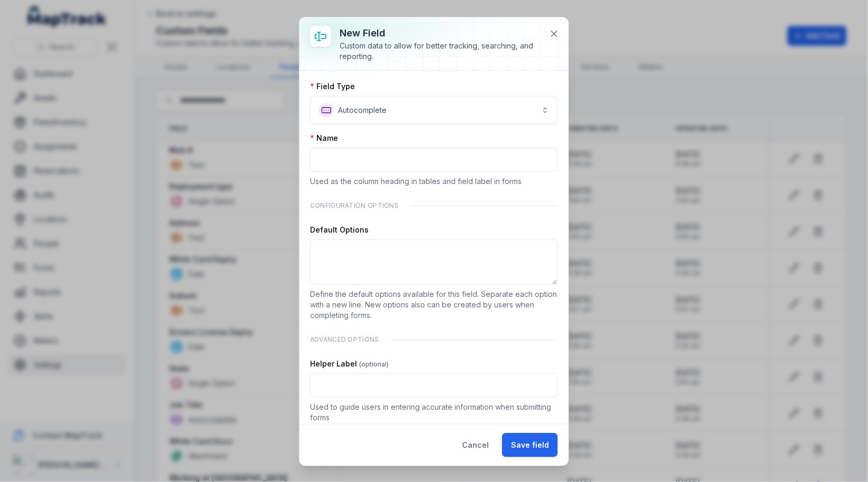  What do you see at coordinates (475, 445) in the screenshot?
I see `button: Cancel` at bounding box center [475, 445].